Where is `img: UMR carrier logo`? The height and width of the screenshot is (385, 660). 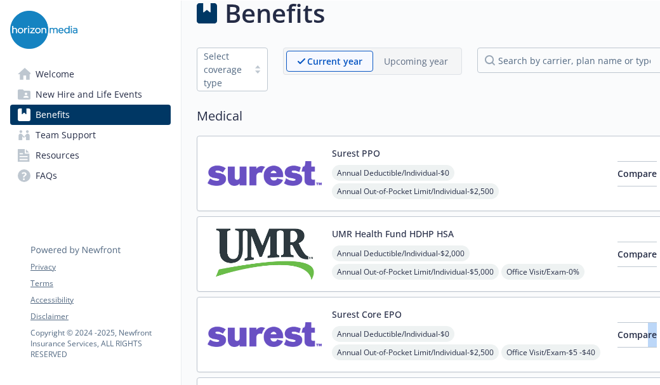 img: UMR carrier logo is located at coordinates (264, 254).